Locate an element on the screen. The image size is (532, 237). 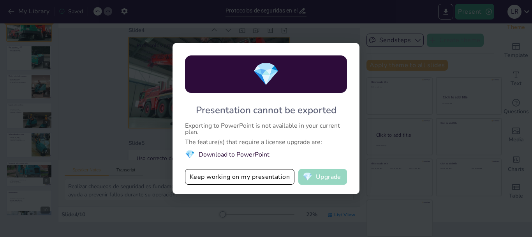
li: Download to PowerPoint is located at coordinates (266, 154).